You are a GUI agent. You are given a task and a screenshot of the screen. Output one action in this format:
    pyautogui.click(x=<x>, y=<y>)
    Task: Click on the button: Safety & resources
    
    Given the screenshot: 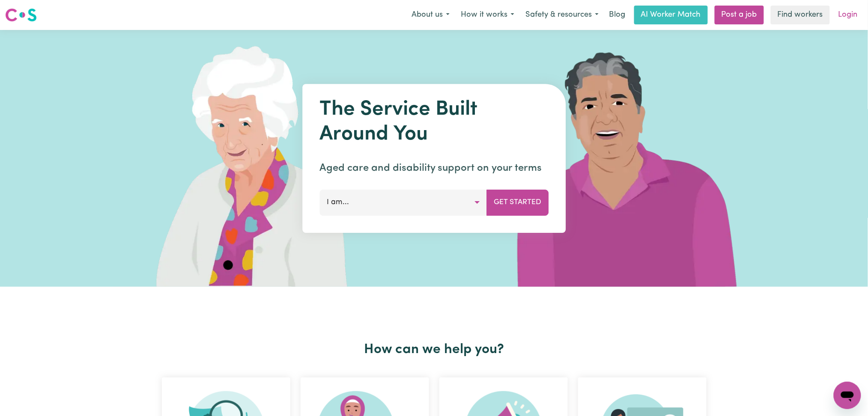 What is the action you would take?
    pyautogui.click(x=562, y=15)
    